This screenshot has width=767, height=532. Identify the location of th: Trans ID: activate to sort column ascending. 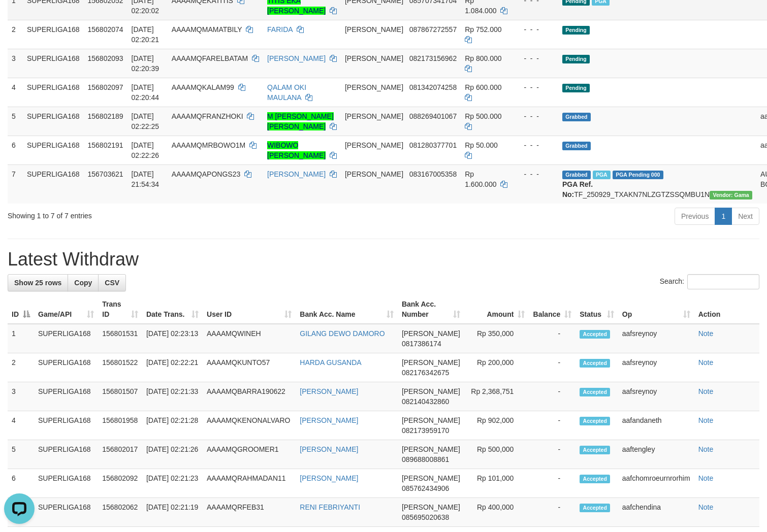
(120, 309).